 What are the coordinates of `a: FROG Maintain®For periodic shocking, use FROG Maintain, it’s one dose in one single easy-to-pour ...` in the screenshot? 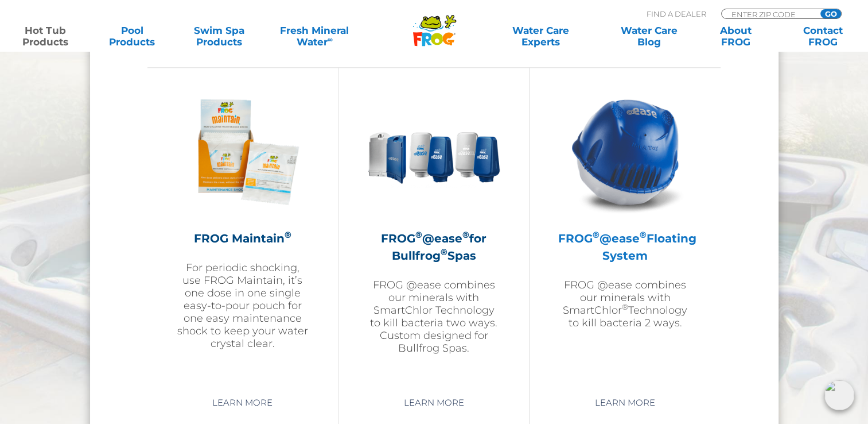 It's located at (243, 234).